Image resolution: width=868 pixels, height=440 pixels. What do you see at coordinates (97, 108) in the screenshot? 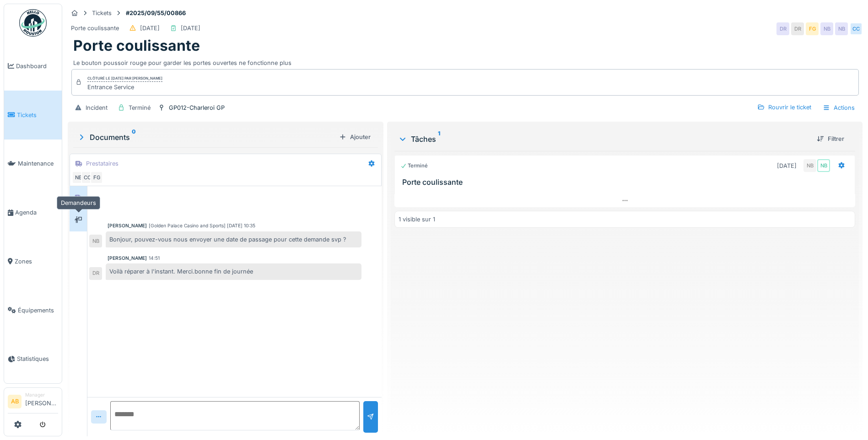
I see `div: Incident` at bounding box center [97, 108].